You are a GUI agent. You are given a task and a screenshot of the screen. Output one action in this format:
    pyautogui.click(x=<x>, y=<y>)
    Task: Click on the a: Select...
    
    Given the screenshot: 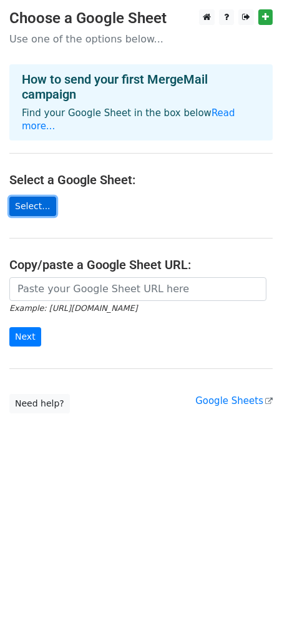 What is the action you would take?
    pyautogui.click(x=32, y=206)
    